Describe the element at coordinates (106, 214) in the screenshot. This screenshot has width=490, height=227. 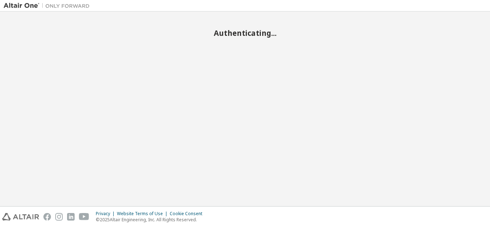
I see `div: Privacy` at that location.